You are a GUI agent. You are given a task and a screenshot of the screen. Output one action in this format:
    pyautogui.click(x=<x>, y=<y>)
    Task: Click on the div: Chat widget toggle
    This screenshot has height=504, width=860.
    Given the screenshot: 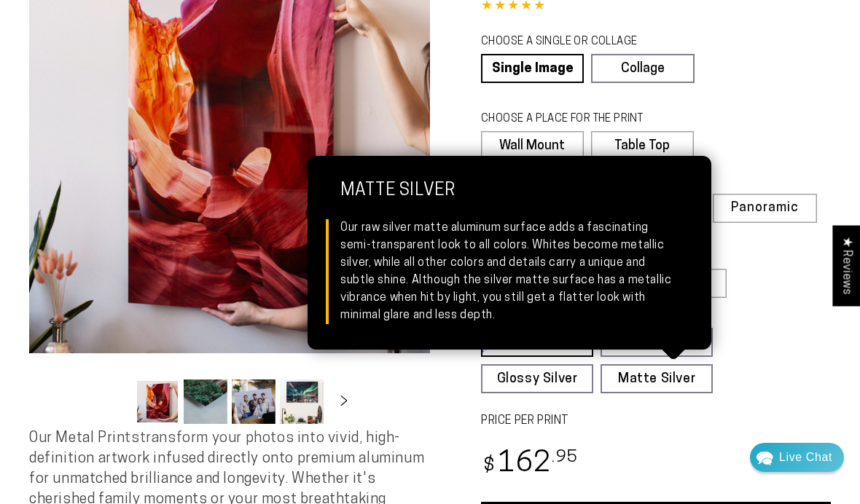 What is the action you would take?
    pyautogui.click(x=797, y=458)
    